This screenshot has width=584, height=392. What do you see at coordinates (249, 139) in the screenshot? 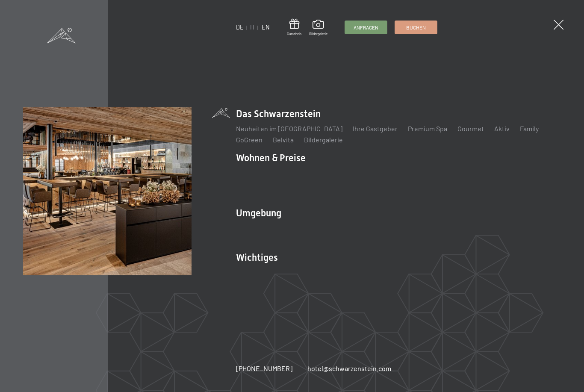
I see `a: GoGreen` at bounding box center [249, 139].